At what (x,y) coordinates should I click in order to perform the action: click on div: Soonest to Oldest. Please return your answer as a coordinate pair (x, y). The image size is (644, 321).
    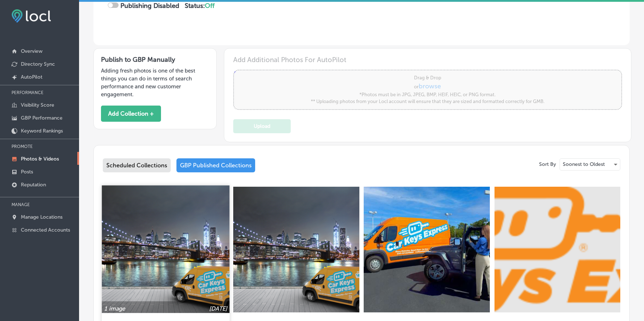
    Looking at the image, I should click on (590, 165).